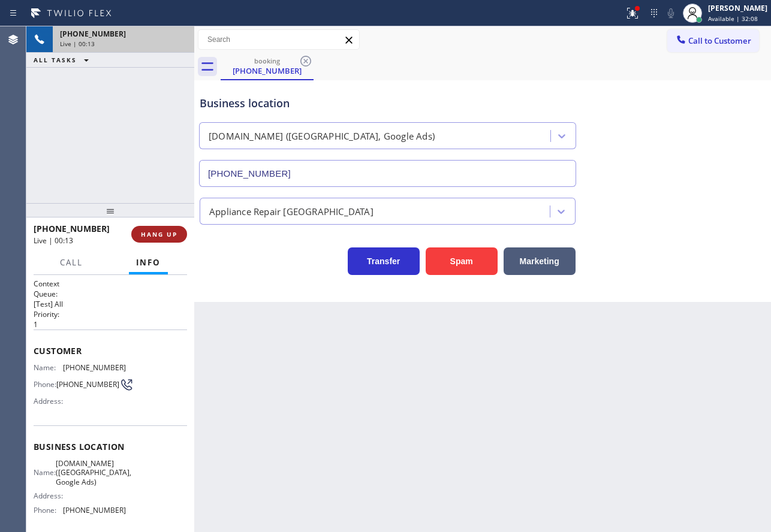  I want to click on button: Spam, so click(461, 261).